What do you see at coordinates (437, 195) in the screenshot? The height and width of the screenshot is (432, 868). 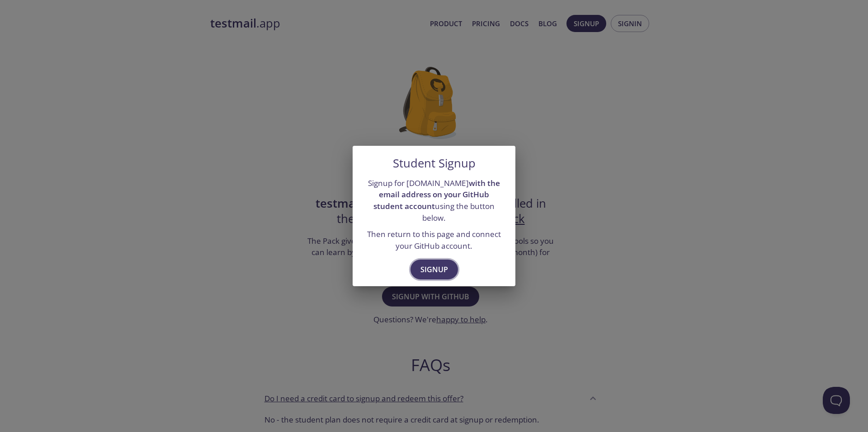 I see `strong: with the email address on your GitHub student account` at bounding box center [437, 195].